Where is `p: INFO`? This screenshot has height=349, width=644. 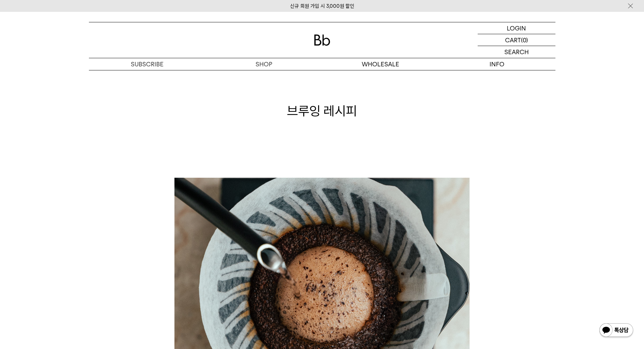 p: INFO is located at coordinates (497, 64).